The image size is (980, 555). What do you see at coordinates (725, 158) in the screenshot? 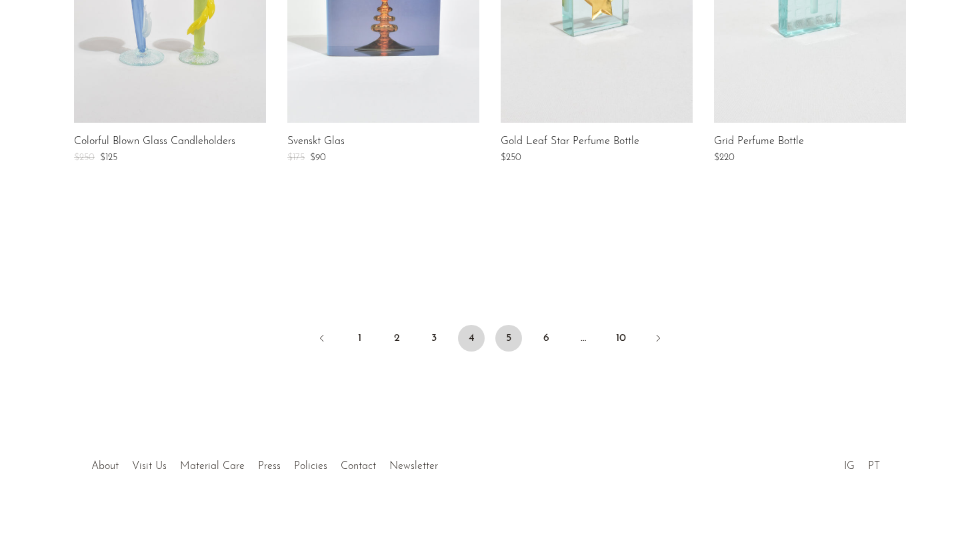
I see `span: $220` at bounding box center [725, 158].